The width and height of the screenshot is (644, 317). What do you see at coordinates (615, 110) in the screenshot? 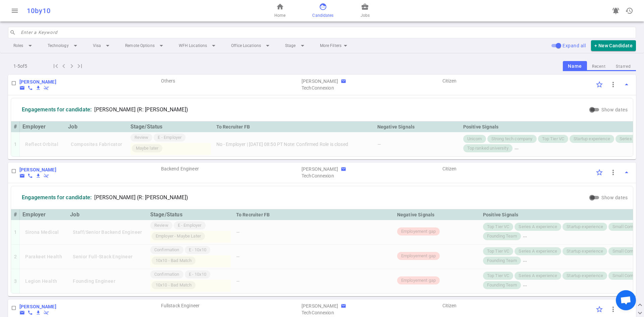
I see `span: Show dates` at bounding box center [615, 110].